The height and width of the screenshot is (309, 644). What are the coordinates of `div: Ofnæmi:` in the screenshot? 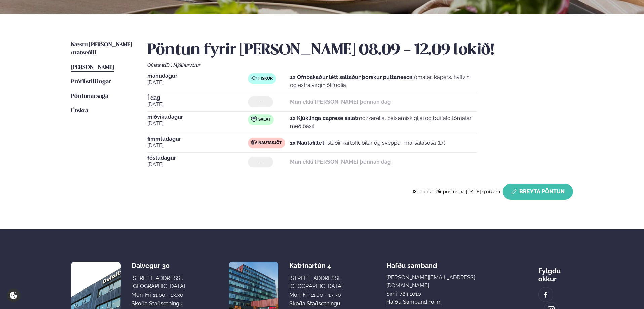 It's located at (360, 65).